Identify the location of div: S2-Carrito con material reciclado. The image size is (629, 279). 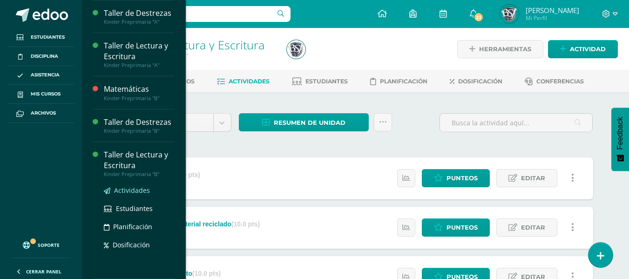
(194, 224).